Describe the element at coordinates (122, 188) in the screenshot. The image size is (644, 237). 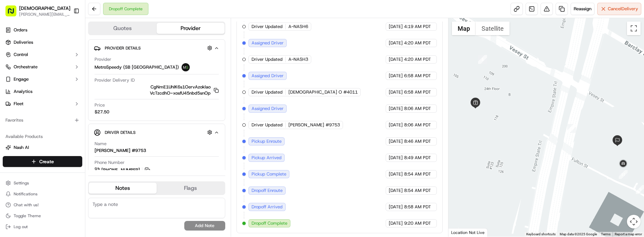
I see `button: Notes` at that location.